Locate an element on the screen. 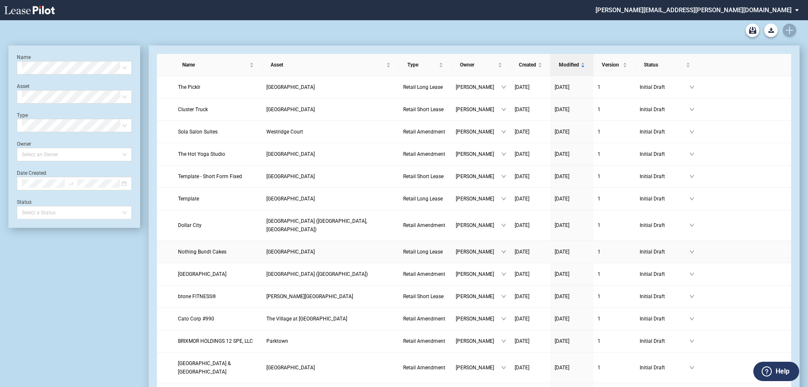 Image resolution: width=808 pixels, height=387 pixels. a: Parktown is located at coordinates (330, 341).